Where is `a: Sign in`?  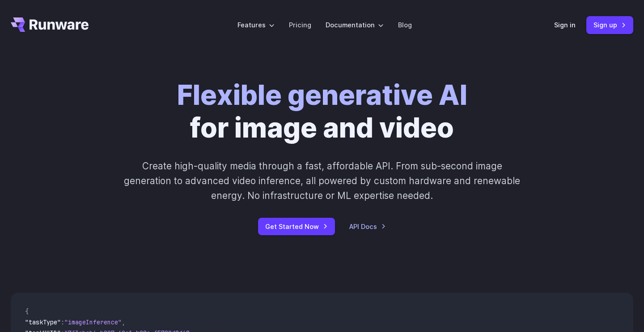 a: Sign in is located at coordinates (565, 25).